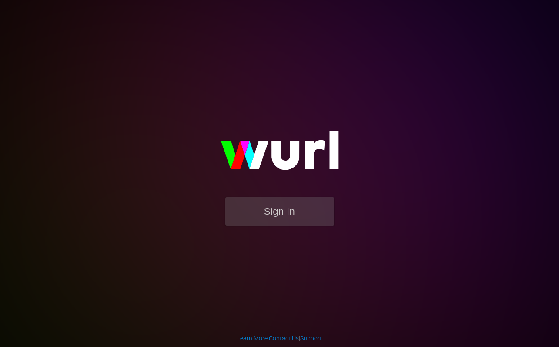  Describe the element at coordinates (284, 338) in the screenshot. I see `a: Contact Us` at that location.